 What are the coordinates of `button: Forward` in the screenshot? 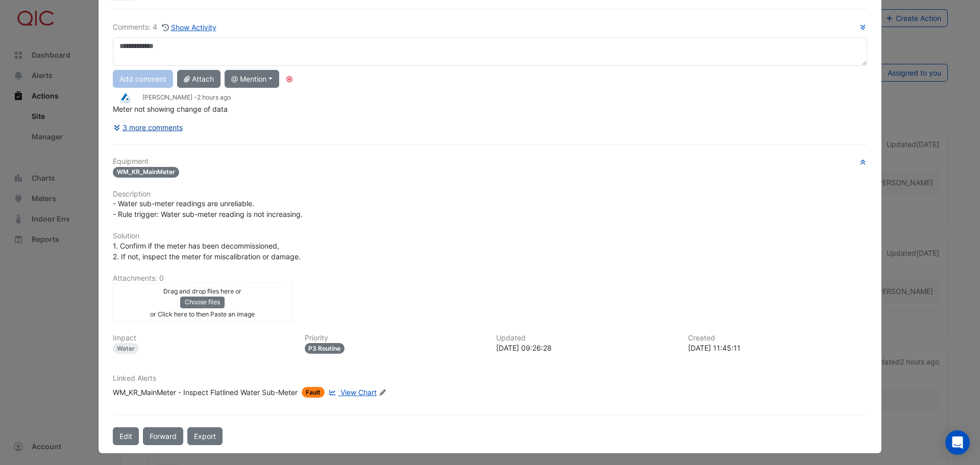 It's located at (163, 436).